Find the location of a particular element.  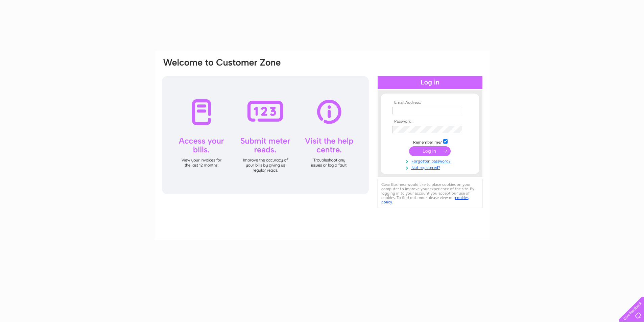

div: Clear Business would like to place cookies on your computer to improve your experience of the sit... is located at coordinates (430, 193).